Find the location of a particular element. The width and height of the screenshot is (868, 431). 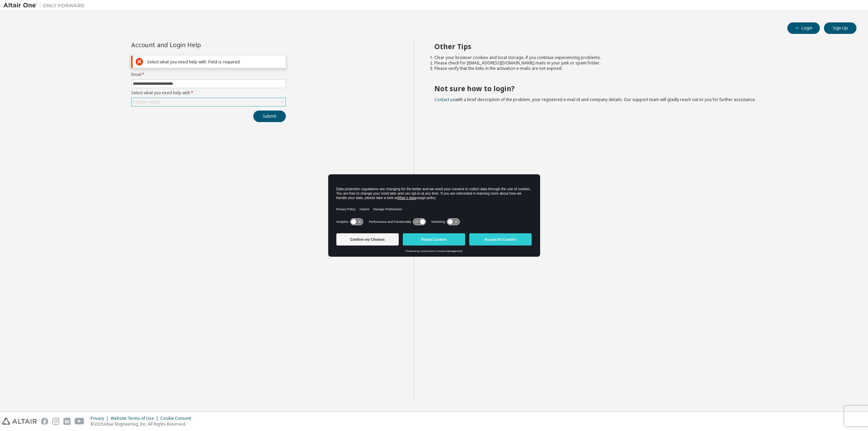

img: youtube.svg is located at coordinates (79, 421).